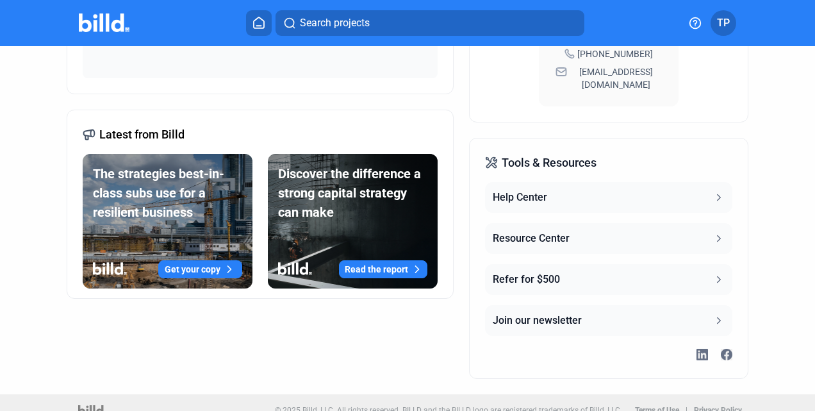 The height and width of the screenshot is (411, 815). What do you see at coordinates (724, 23) in the screenshot?
I see `button: TP` at bounding box center [724, 23].